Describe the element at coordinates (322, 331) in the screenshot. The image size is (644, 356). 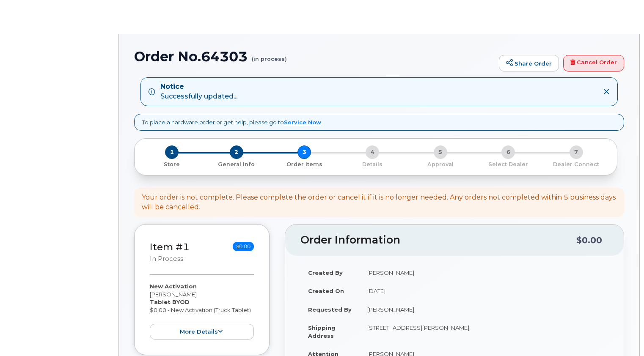
I see `strong: Shipping Address` at that location.